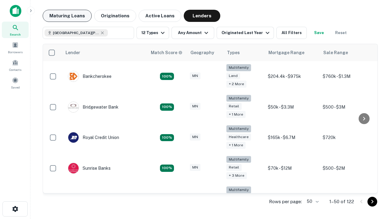 This screenshot has width=390, height=219. Describe the element at coordinates (15, 47) in the screenshot. I see `div: Borrowers` at that location.